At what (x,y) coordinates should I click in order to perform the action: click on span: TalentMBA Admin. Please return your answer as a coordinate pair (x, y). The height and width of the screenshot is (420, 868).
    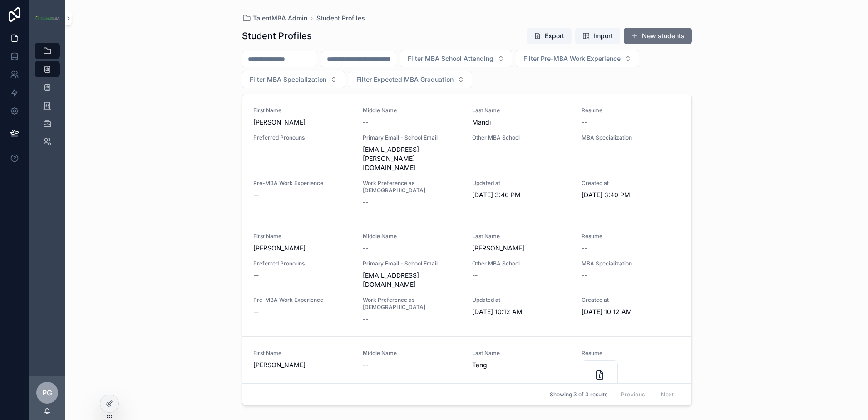
    Looking at the image, I should click on (280, 18).